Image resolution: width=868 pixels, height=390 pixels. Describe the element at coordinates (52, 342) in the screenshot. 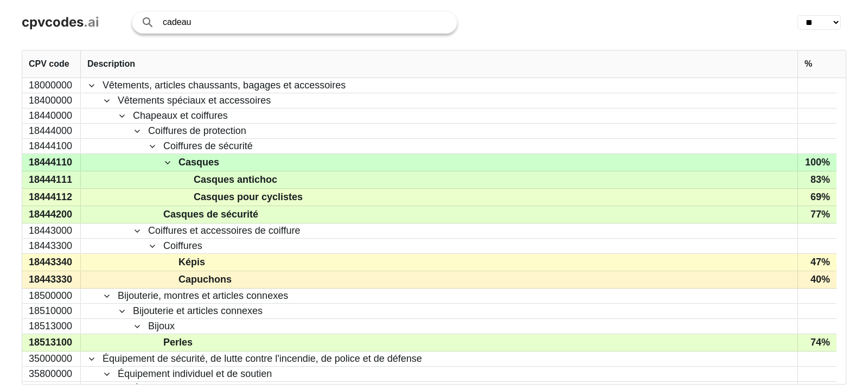

I see `div: 18513100` at that location.